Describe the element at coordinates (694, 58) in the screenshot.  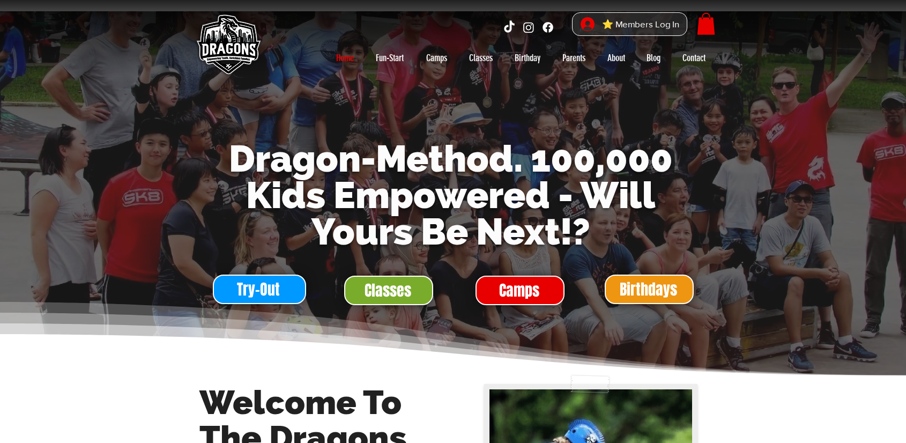
I see `p: Contact` at that location.